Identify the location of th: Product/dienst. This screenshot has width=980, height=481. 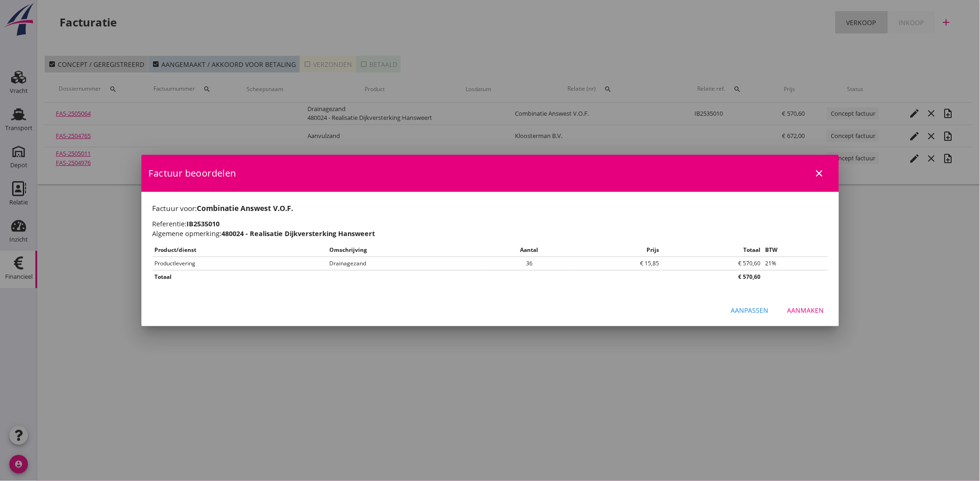
(240, 250).